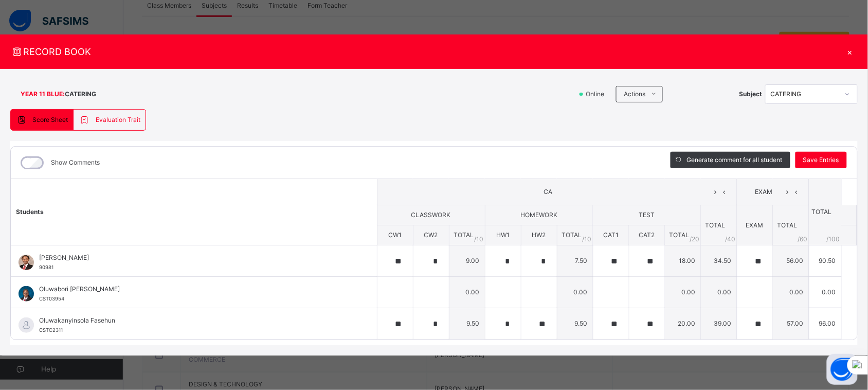 This screenshot has height=390, width=868. Describe the element at coordinates (825, 212) in the screenshot. I see `th: TOTAL` at that location.